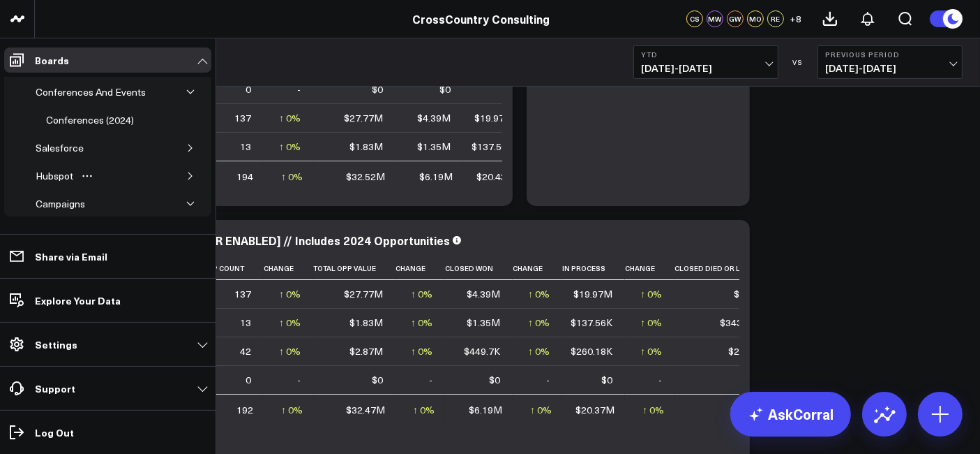  Describe the element at coordinates (890, 55) in the screenshot. I see `b: Previous Period` at that location.